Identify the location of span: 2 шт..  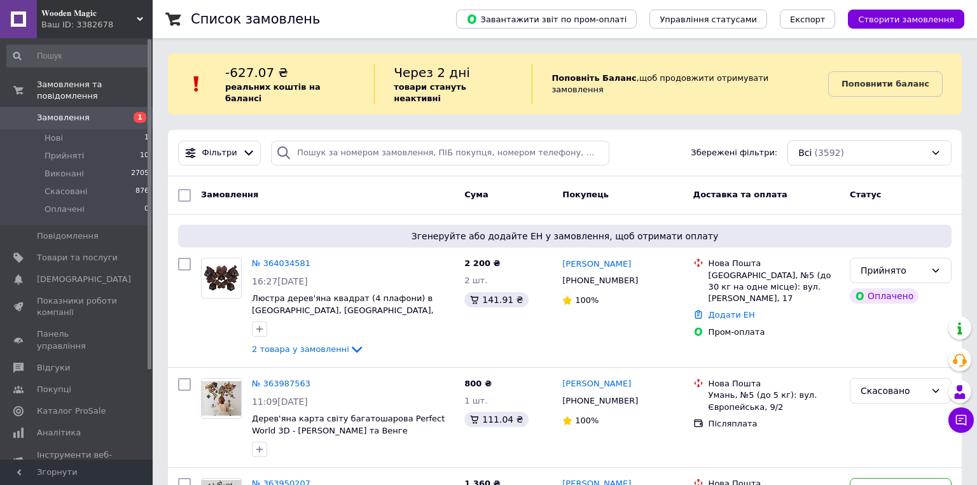
(476, 280).